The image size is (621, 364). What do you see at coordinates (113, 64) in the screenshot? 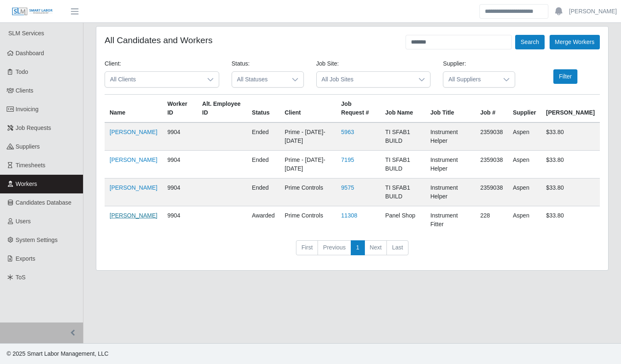
I see `label: Client:` at bounding box center [113, 64].